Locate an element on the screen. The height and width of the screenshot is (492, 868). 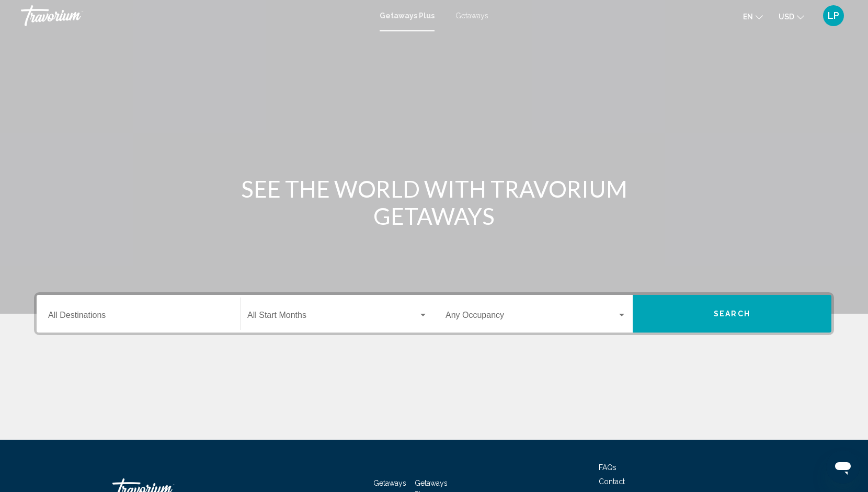
a: Getaways Plus is located at coordinates (407, 16).